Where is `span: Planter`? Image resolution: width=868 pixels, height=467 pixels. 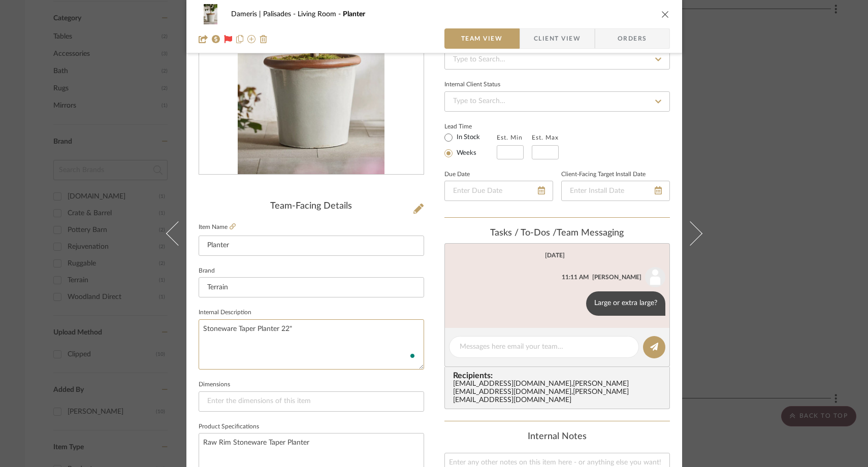 span: Planter is located at coordinates (354, 14).